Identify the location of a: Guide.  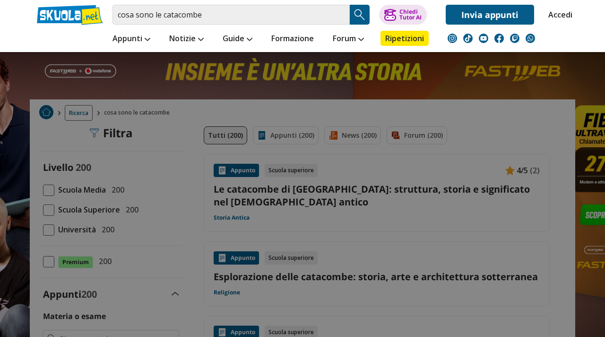
(237, 39).